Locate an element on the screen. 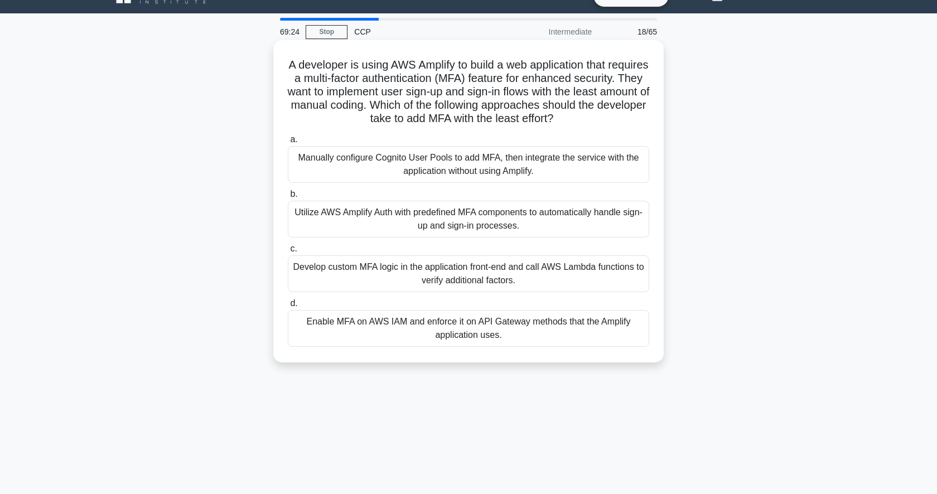  div: Utilize AWS Amplify Auth with predefined MFA components to automatically handle sign-up and sign-... is located at coordinates (469, 219).